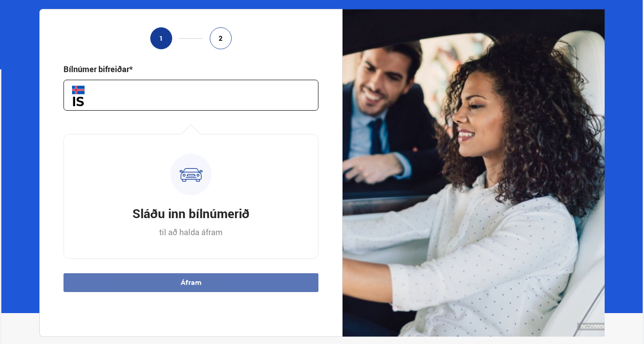  What do you see at coordinates (98, 69) in the screenshot?
I see `div: Bílnúmer bifreiðar*` at bounding box center [98, 69].